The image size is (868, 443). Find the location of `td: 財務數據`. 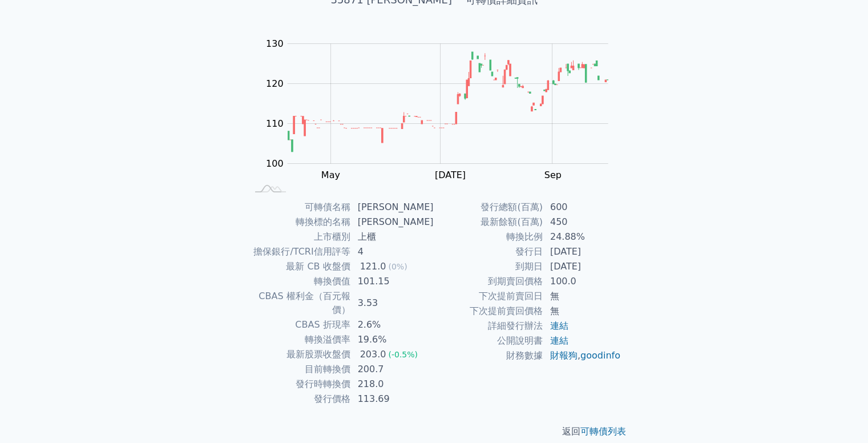

td: 財務數據 is located at coordinates (488, 356).